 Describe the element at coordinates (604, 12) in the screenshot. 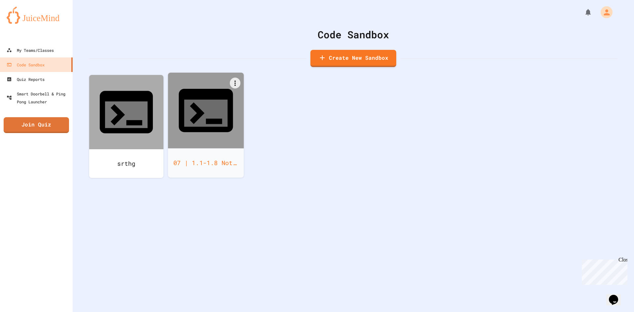

I see `div: My Account` at that location.